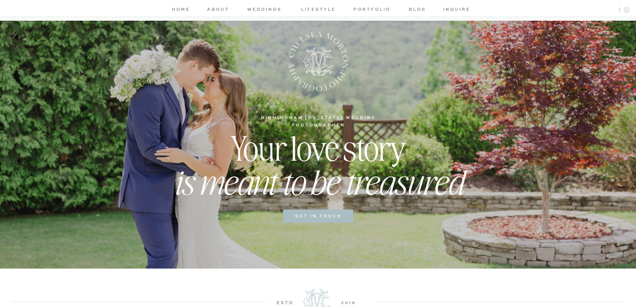  Describe the element at coordinates (318, 216) in the screenshot. I see `a: get in touch` at that location.